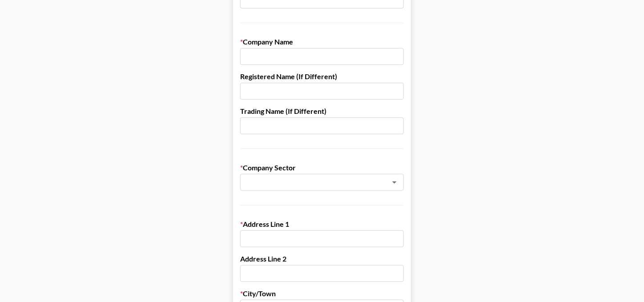 The height and width of the screenshot is (302, 644). Describe the element at coordinates (322, 293) in the screenshot. I see `label: City/Town` at that location.